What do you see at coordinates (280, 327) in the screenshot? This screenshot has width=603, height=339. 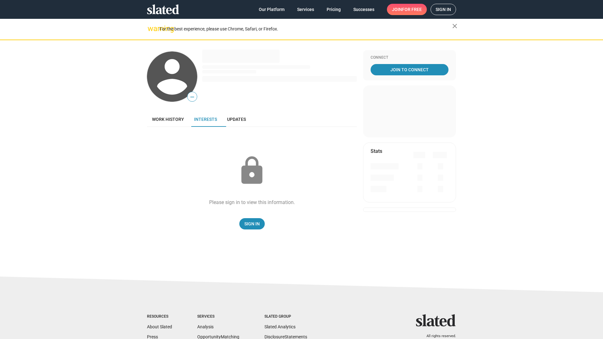 I see `a: Slated Analytics` at bounding box center [280, 327].